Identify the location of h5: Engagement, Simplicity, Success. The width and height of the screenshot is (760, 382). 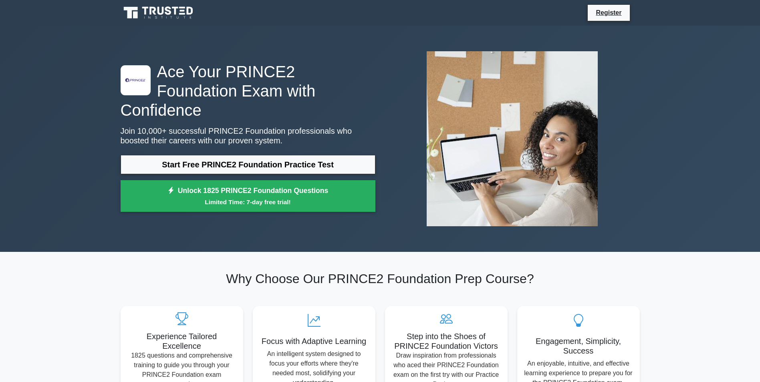
(578, 346).